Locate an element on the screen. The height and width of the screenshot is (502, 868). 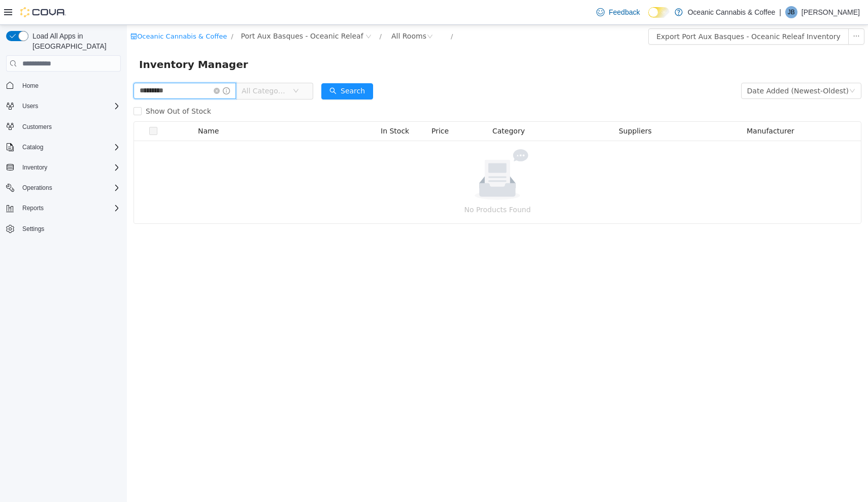
a: Home is located at coordinates (30, 86).